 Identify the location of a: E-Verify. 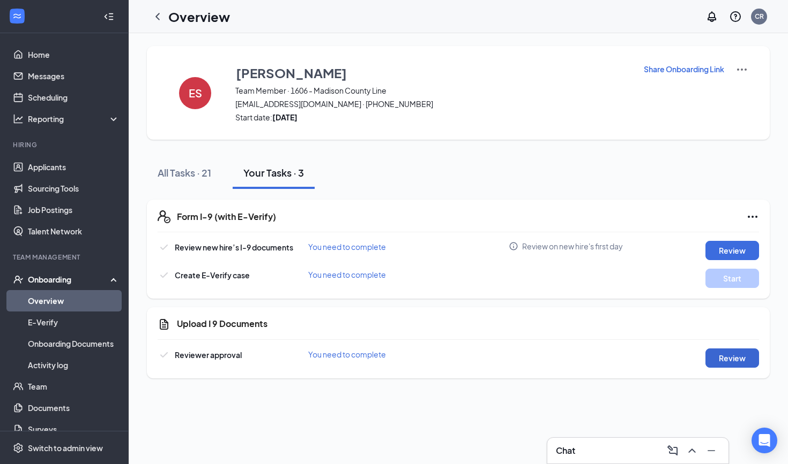
(73, 323).